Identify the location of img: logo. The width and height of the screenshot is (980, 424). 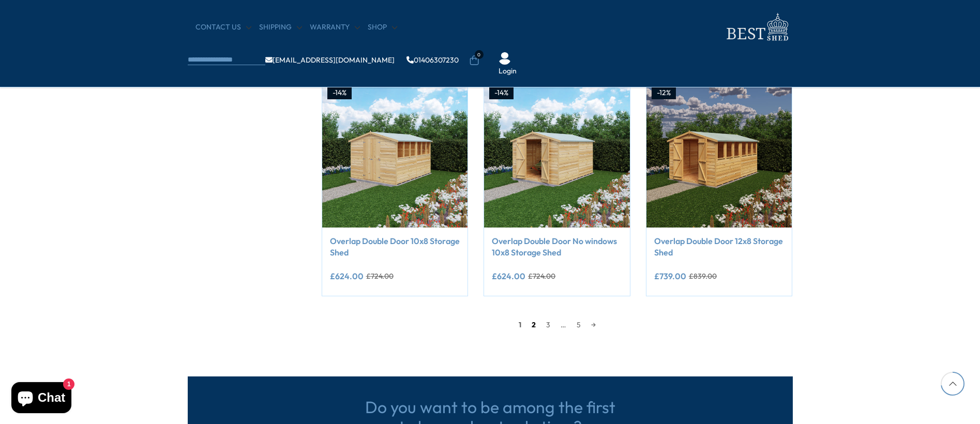
(756, 27).